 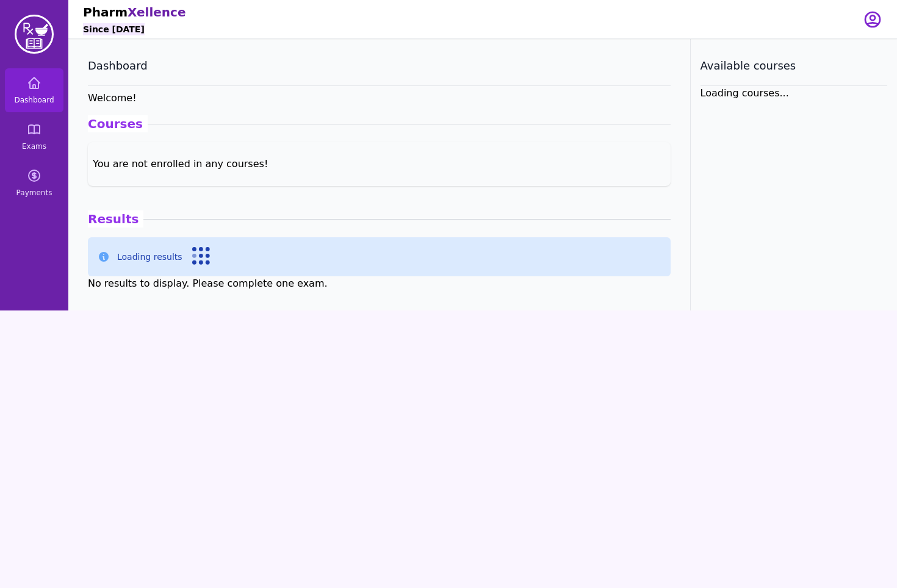 I want to click on span: Dashboard, so click(x=33, y=100).